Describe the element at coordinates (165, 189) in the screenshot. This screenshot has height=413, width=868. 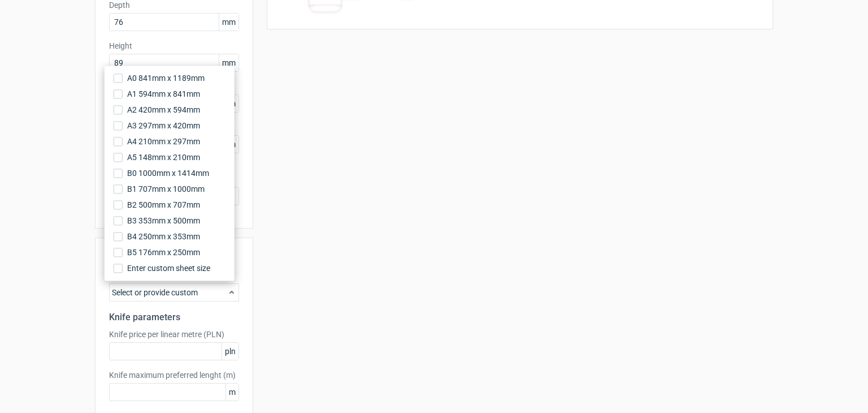
I see `span: B1 707mm x 1000mm` at that location.